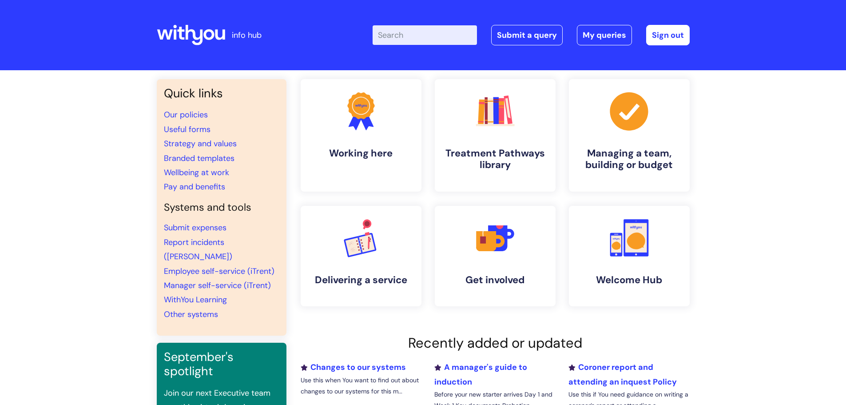 Image resolution: width=846 pixels, height=405 pixels. I want to click on a: WithYou Learning, so click(195, 299).